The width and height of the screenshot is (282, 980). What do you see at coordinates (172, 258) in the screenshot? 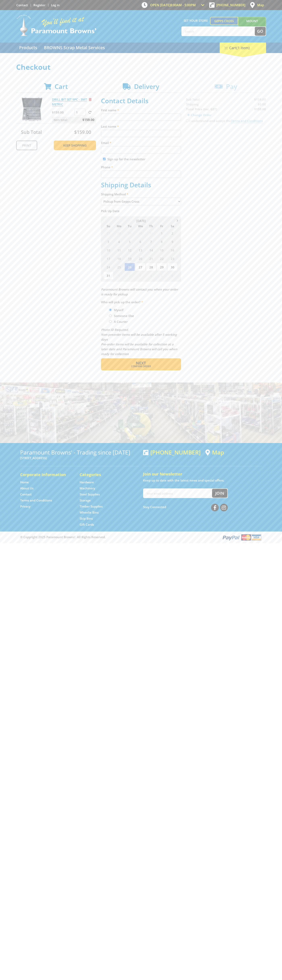
I see `span: 23` at bounding box center [172, 258].